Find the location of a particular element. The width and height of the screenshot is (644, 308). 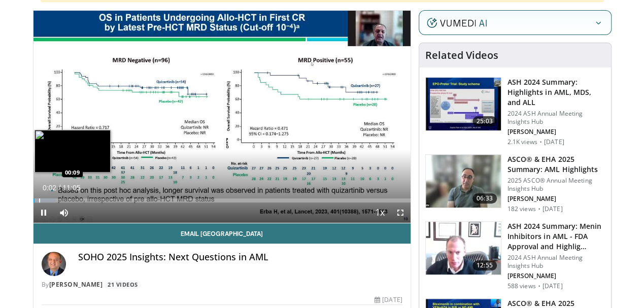

button: Pause is located at coordinates (44, 213).